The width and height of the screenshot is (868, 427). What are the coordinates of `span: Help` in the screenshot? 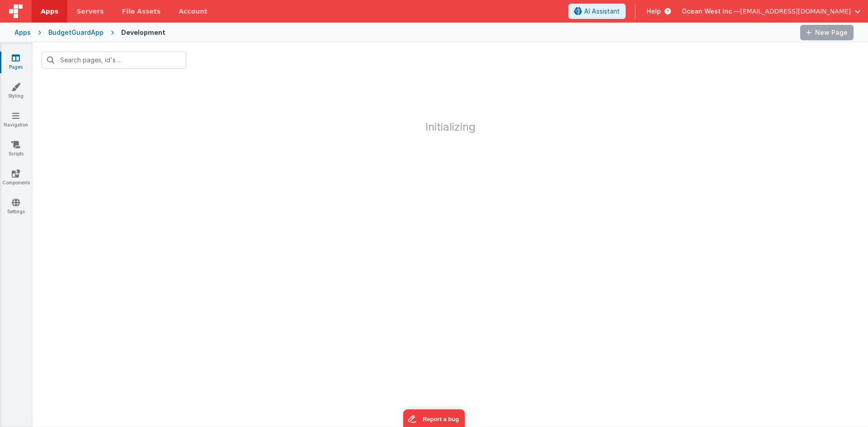 It's located at (654, 11).